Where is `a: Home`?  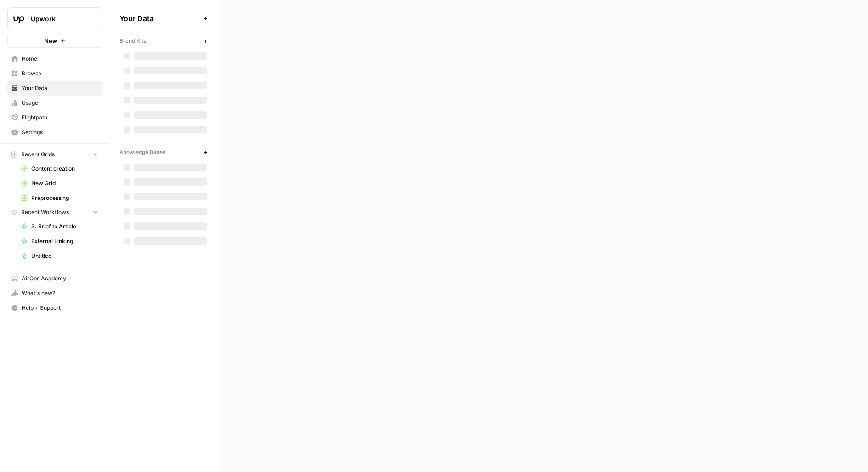
a: Home is located at coordinates (55, 59).